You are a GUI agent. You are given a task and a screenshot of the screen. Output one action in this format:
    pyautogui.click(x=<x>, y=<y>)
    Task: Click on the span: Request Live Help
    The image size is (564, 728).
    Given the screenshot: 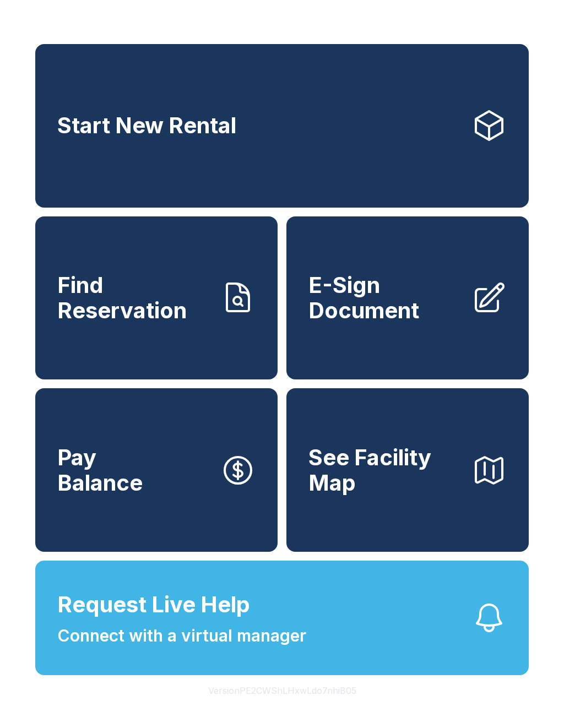 What is the action you would take?
    pyautogui.click(x=153, y=604)
    